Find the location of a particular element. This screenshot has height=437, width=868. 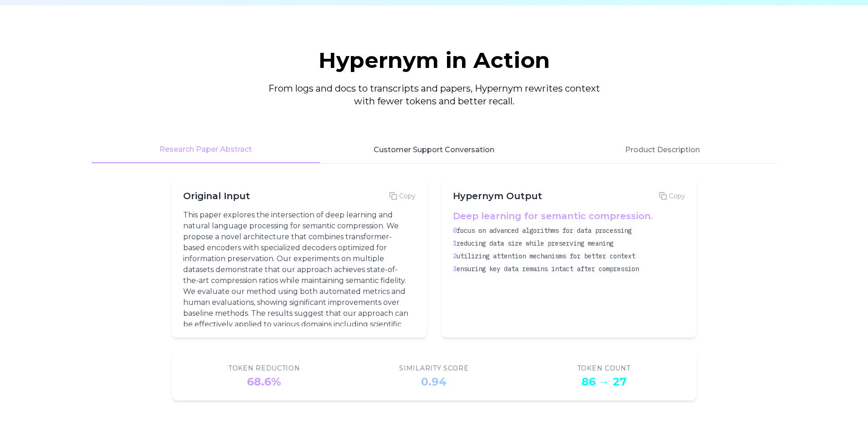

h4: Deep learning for semantic compression. is located at coordinates (567, 216).